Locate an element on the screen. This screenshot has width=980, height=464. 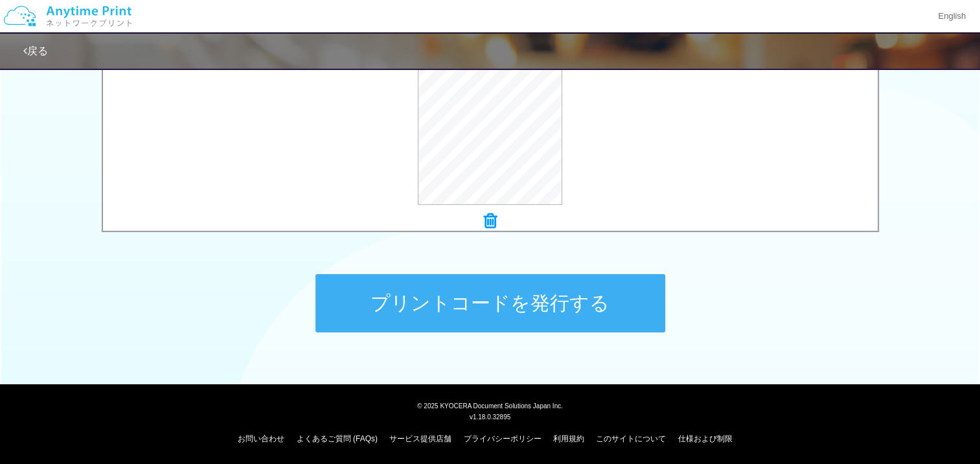
button: プリントコードを発行する is located at coordinates (490, 304).